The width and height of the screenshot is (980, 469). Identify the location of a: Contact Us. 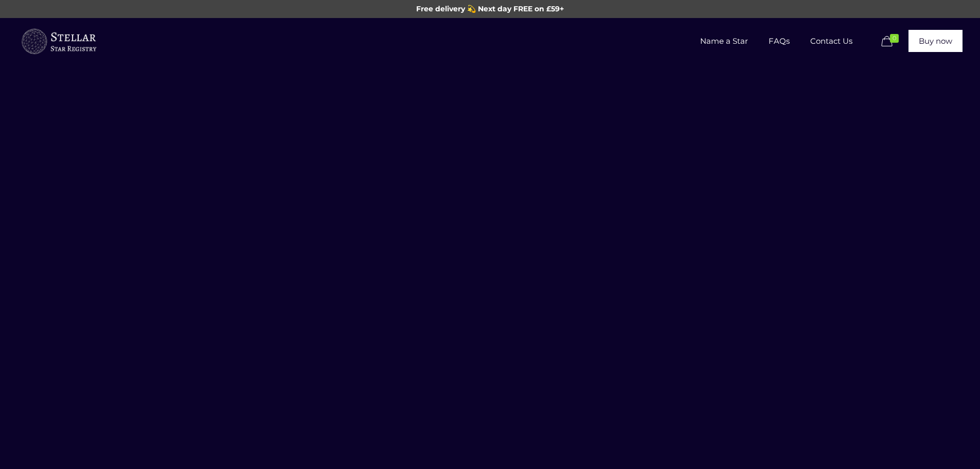
(831, 41).